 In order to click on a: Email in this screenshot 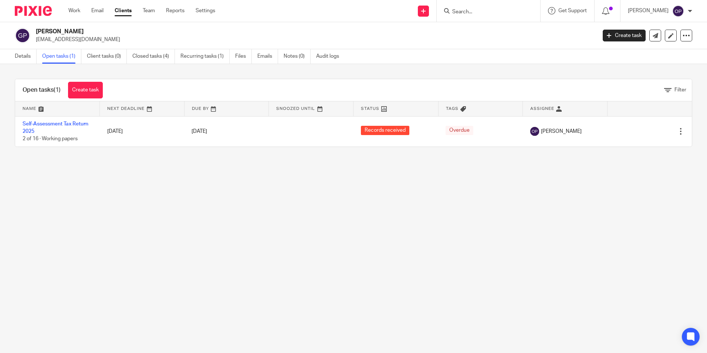, I will do `click(97, 11)`.